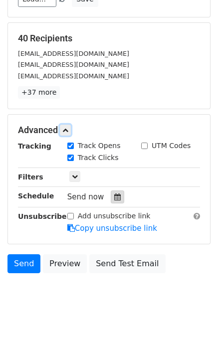 The image size is (218, 340). I want to click on label: Track Opens, so click(99, 145).